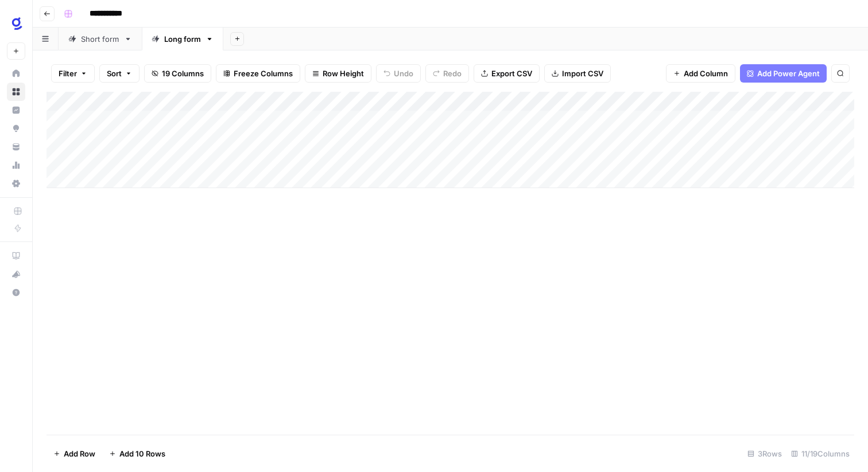 The image size is (868, 472). I want to click on a: Opportunities, so click(16, 129).